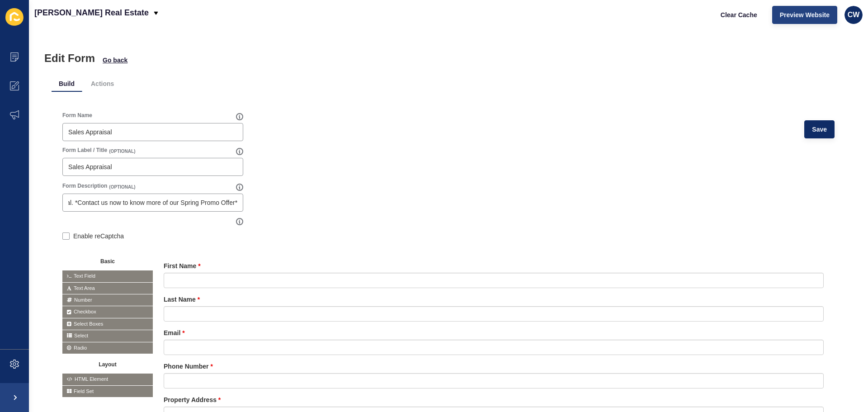 Image resolution: width=868 pixels, height=412 pixels. I want to click on label: Form Name, so click(77, 115).